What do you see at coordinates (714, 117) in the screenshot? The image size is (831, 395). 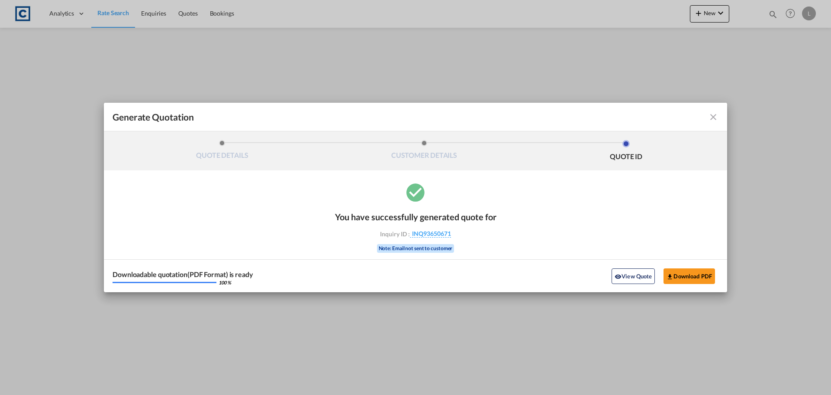 I see `md-icon: icon-close fg-AAA8AD cursor m-0` at bounding box center [714, 117].